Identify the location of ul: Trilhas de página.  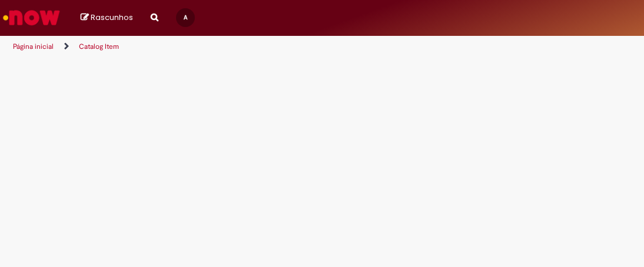
(188, 47).